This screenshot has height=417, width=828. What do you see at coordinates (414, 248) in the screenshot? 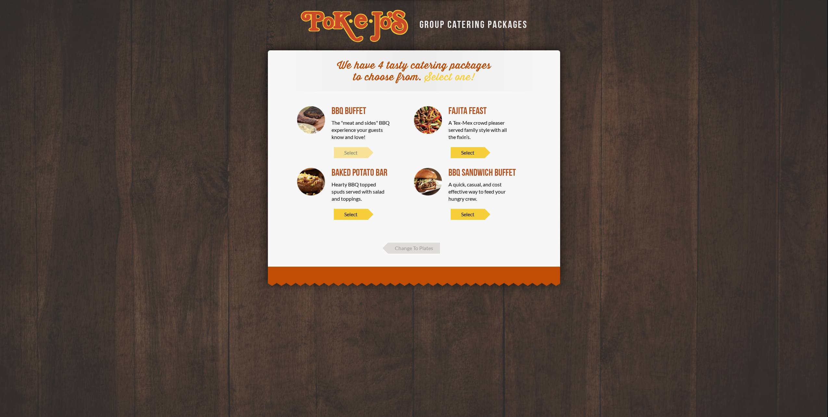
I see `span: Change To Plates` at bounding box center [414, 248].